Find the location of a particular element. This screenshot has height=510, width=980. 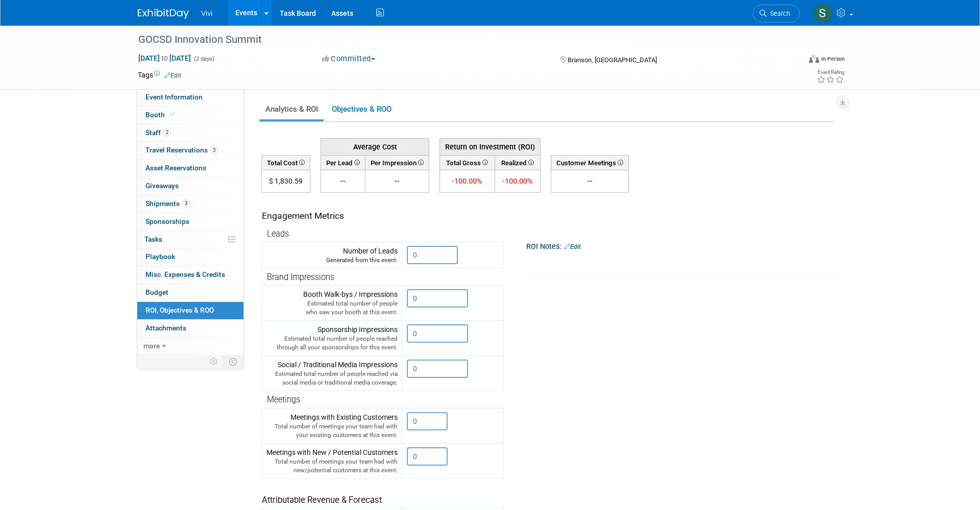

a: Booth is located at coordinates (190, 116).